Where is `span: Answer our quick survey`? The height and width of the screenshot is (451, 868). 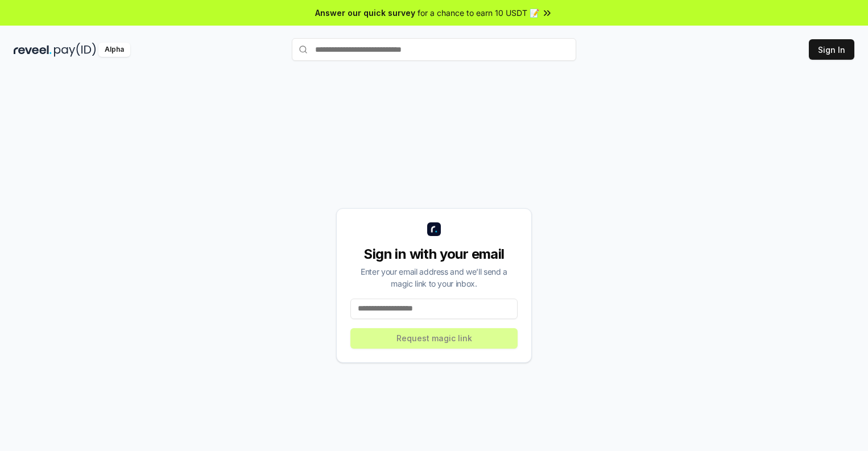 span: Answer our quick survey is located at coordinates (365, 13).